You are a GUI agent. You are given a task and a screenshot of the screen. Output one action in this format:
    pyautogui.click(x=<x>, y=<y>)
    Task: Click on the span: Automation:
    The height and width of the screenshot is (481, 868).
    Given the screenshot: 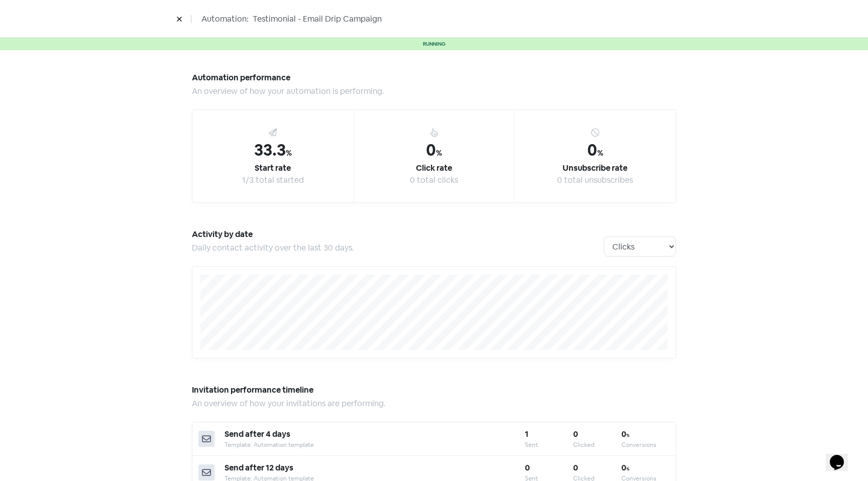 What is the action you would take?
    pyautogui.click(x=225, y=19)
    